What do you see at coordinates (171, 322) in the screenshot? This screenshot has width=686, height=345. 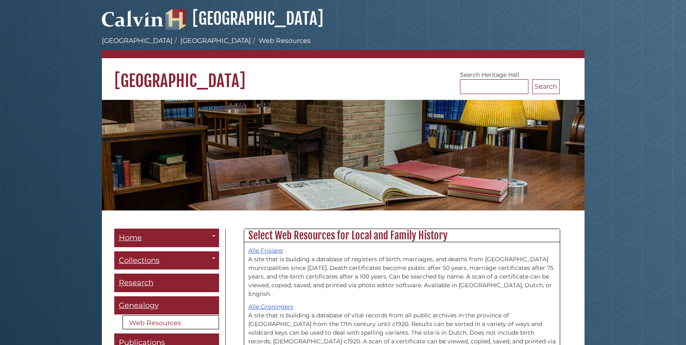 I see `a: Web Resources` at bounding box center [171, 322].